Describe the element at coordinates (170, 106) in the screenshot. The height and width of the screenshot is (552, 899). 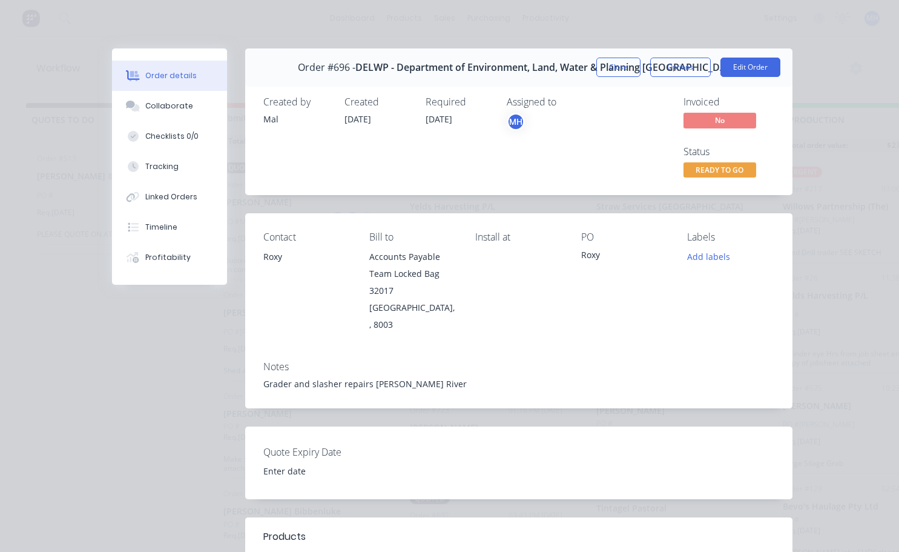
I see `button: Collaborate` at that location.